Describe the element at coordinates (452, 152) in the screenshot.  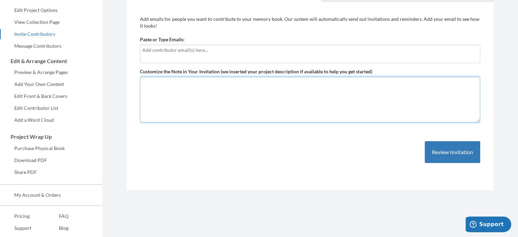
I see `button: Review Invitation` at that location.